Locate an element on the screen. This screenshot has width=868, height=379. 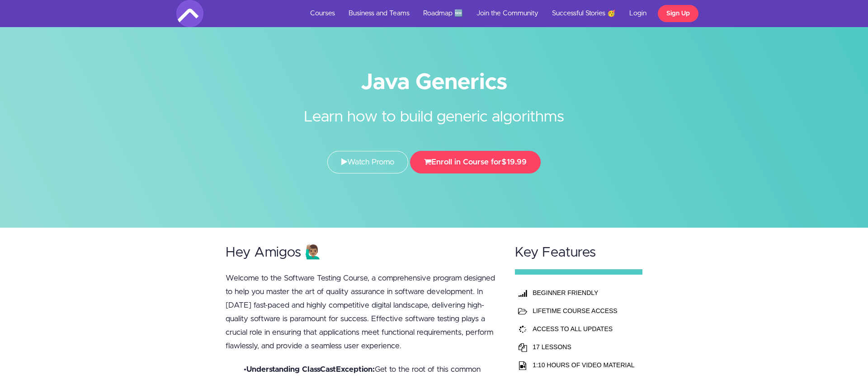
h2: Hey Amigos 🙋🏽‍♂️ is located at coordinates (362, 253).